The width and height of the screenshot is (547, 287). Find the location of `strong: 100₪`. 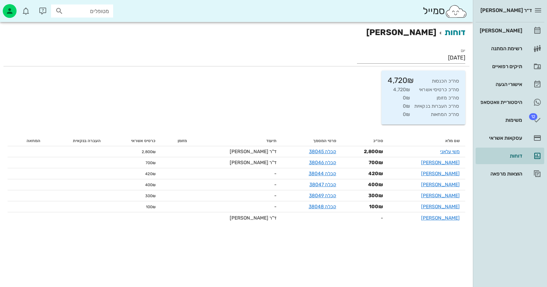

strong: 100₪ is located at coordinates (376, 207).